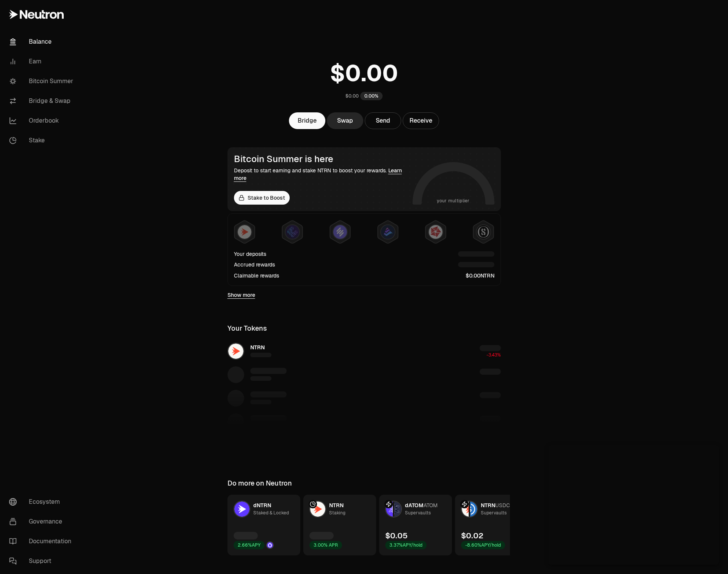  I want to click on img: Solv Points, so click(340, 232).